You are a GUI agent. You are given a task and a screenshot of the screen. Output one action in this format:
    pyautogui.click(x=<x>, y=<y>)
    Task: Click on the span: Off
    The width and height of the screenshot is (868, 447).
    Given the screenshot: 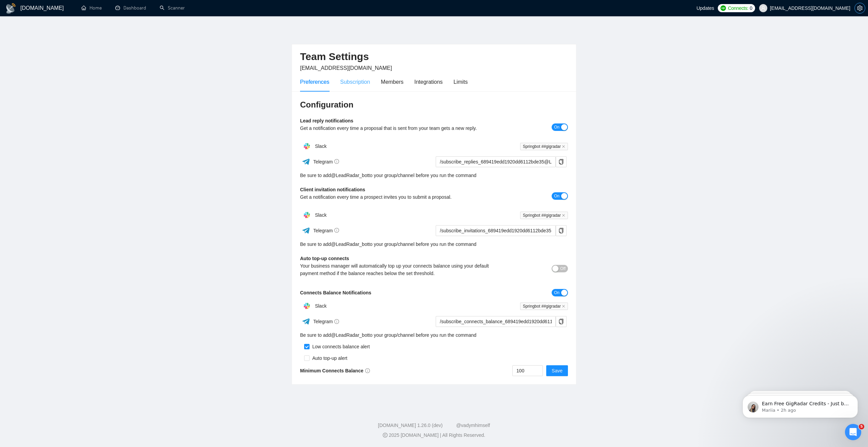 What is the action you would take?
    pyautogui.click(x=563, y=268)
    